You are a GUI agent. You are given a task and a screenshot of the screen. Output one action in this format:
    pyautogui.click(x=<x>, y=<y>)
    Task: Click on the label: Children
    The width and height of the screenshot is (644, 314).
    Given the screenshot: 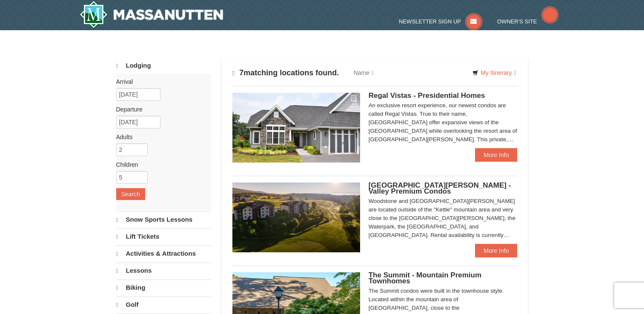 What is the action you would take?
    pyautogui.click(x=160, y=164)
    